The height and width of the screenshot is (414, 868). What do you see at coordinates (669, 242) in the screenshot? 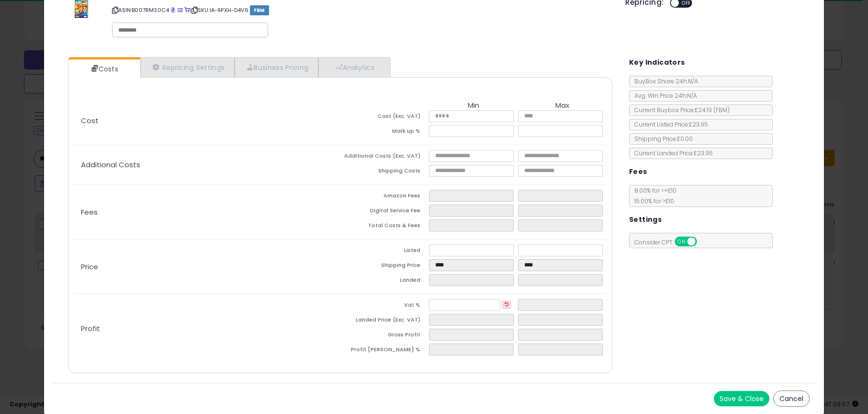
I see `span: Consider CPT:` at bounding box center [669, 242].